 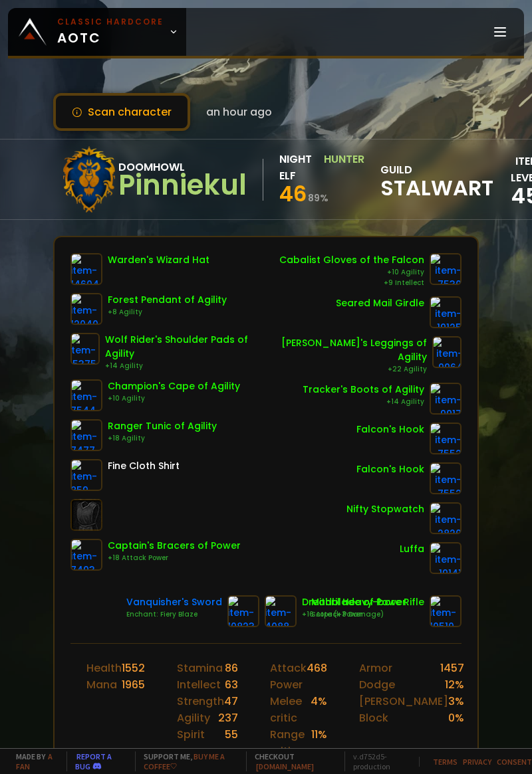 I want to click on div: Luffa, so click(x=412, y=549).